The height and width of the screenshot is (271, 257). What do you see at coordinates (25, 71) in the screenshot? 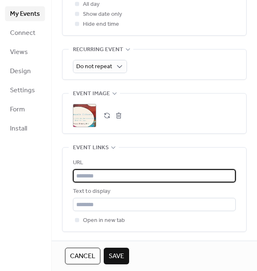
I see `a: Design` at bounding box center [25, 71].